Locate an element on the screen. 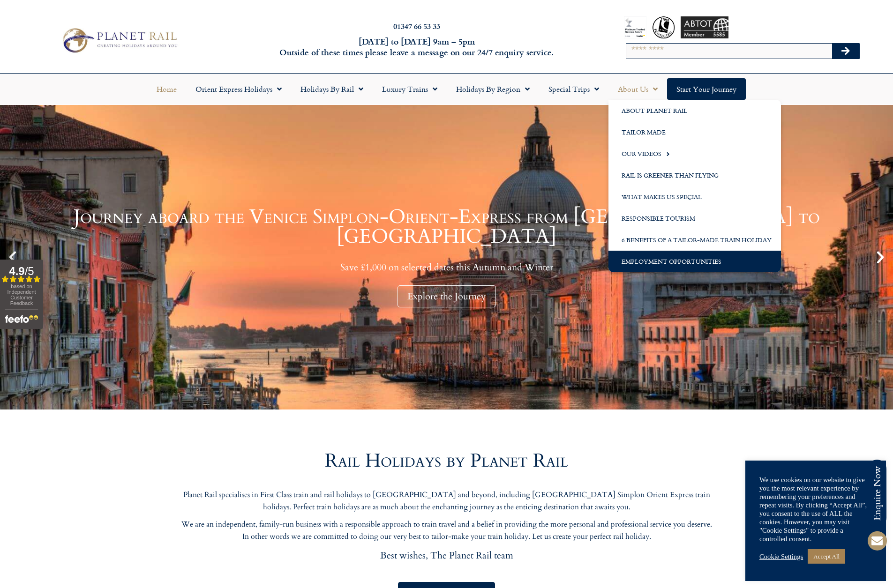 The width and height of the screenshot is (893, 588). div: Previous slide is located at coordinates (13, 257).